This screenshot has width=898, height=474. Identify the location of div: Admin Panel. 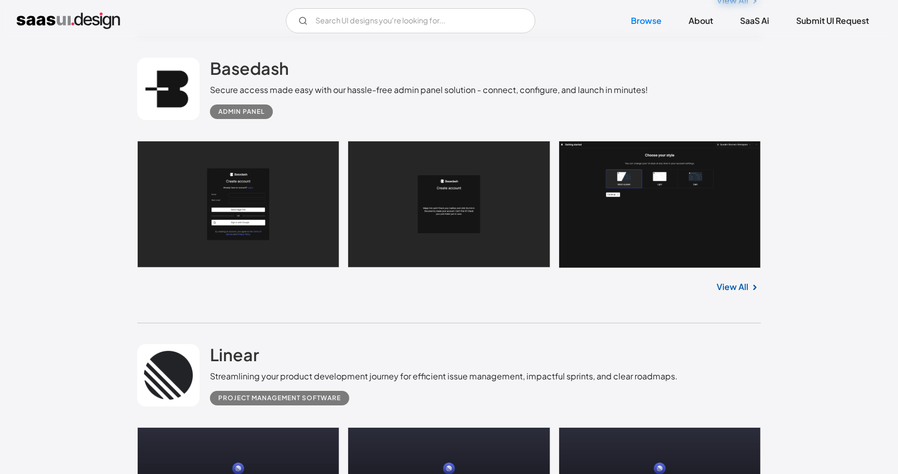
(241, 112).